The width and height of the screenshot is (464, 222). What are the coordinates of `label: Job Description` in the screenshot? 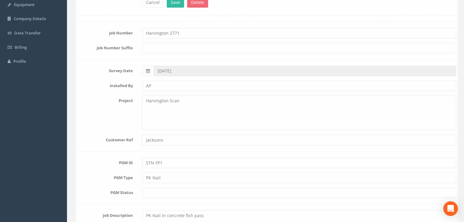 It's located at (104, 214).